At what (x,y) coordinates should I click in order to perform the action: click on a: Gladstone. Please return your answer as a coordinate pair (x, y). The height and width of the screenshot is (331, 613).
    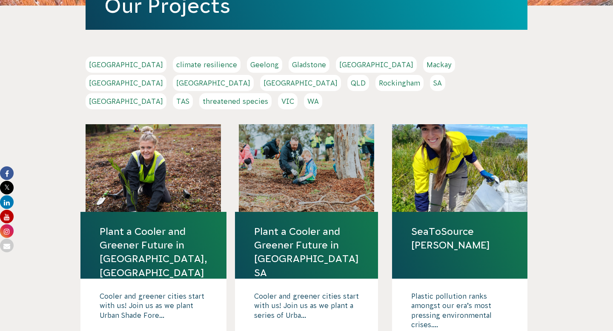
    Looking at the image, I should click on (309, 65).